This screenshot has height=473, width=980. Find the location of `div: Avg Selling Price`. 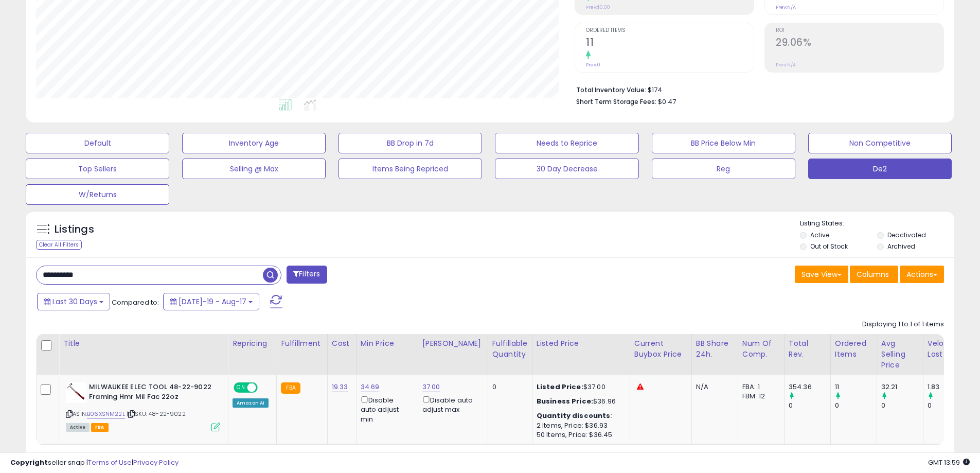

div: Avg Selling Price is located at coordinates (899, 354).